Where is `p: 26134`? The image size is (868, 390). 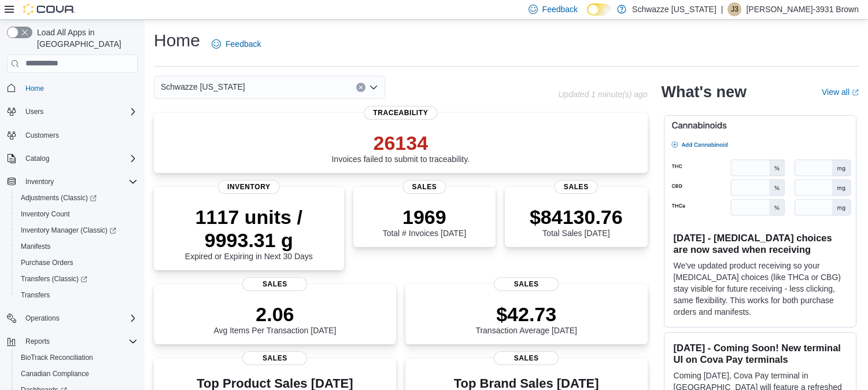 p: 26134 is located at coordinates (400, 143).